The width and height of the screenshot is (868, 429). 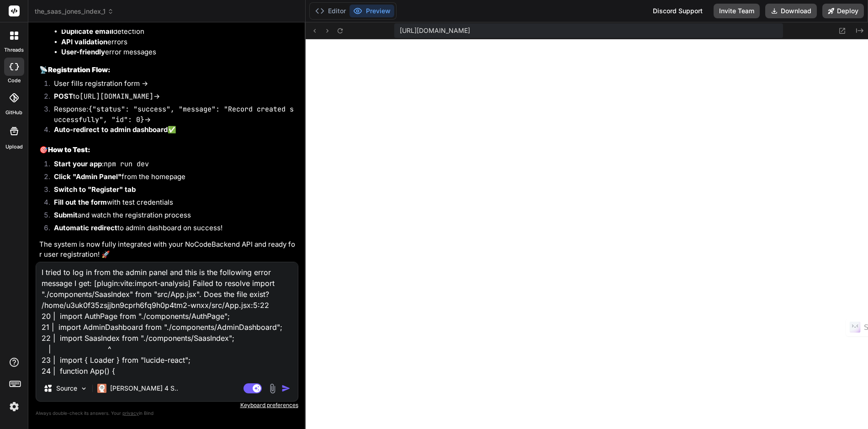 What do you see at coordinates (83, 388) in the screenshot?
I see `img: Pick Models` at bounding box center [83, 388].